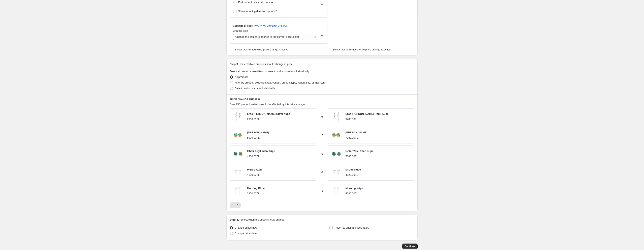  Describe the element at coordinates (410, 246) in the screenshot. I see `span: Continue` at that location.